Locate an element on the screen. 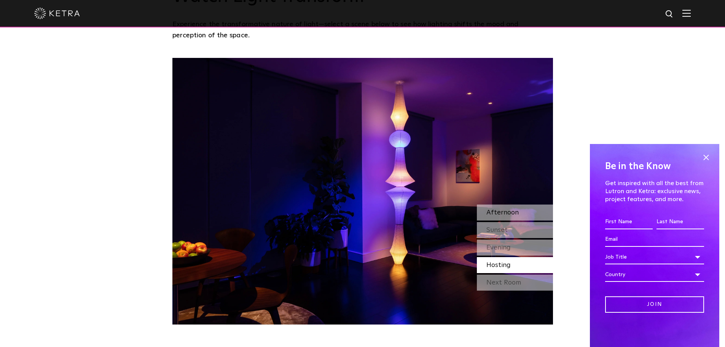 The image size is (725, 347). input: Last Name is located at coordinates (680, 222).